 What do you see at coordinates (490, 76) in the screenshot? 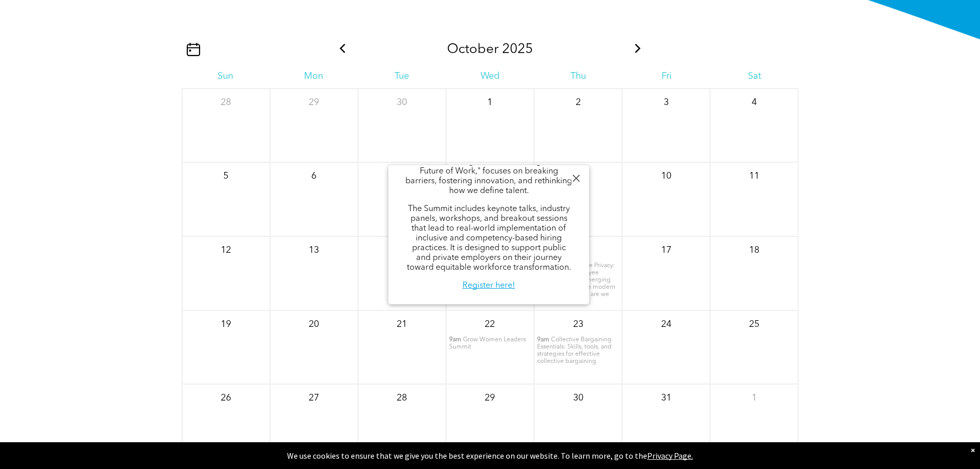
I see `div: Wed` at bounding box center [490, 76].